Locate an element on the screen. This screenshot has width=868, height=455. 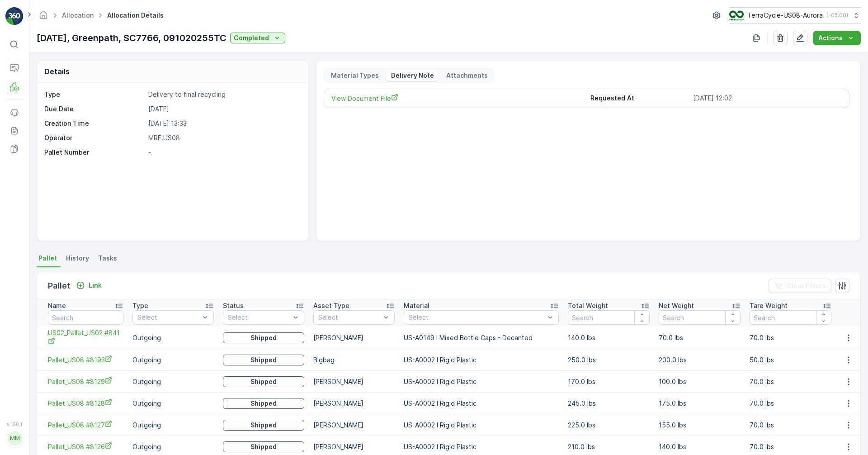
span: View Document File is located at coordinates (457, 98).